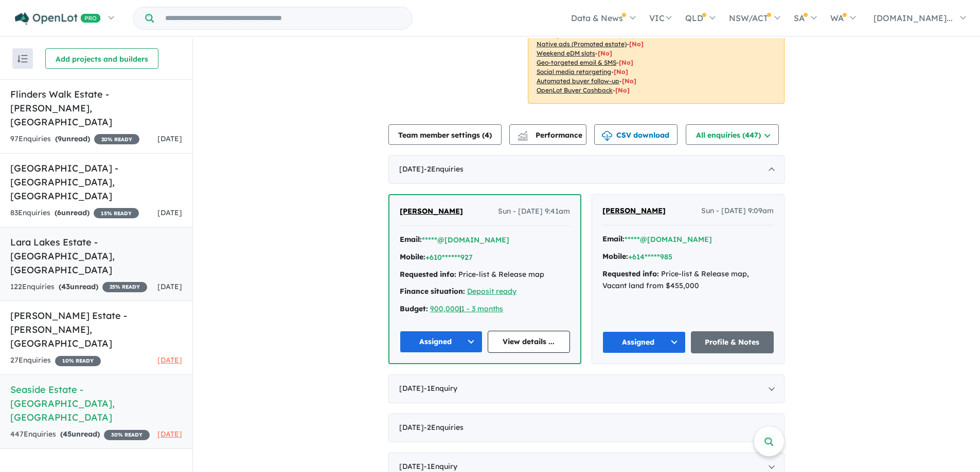 This screenshot has width=980, height=472. Describe the element at coordinates (581, 43) in the screenshot. I see `u: Native ads (Promoted estate)` at that location.